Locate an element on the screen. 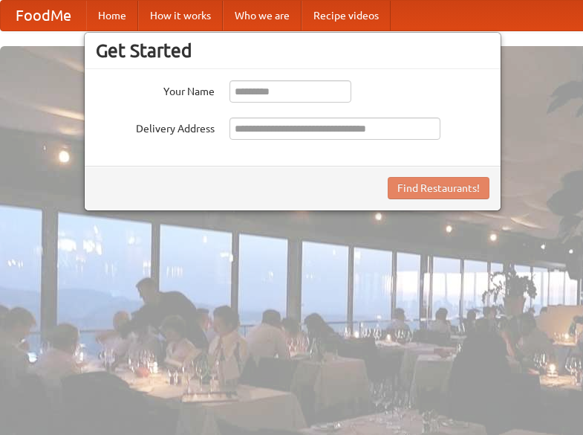  h3: Get Started is located at coordinates (293, 51).